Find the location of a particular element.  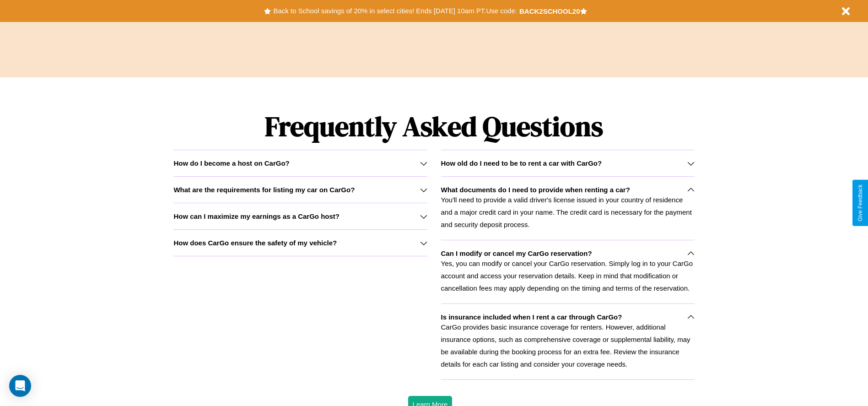

p: You'll need to provide a valid driver's license issued in your country of residence and a major c... is located at coordinates (568, 212).